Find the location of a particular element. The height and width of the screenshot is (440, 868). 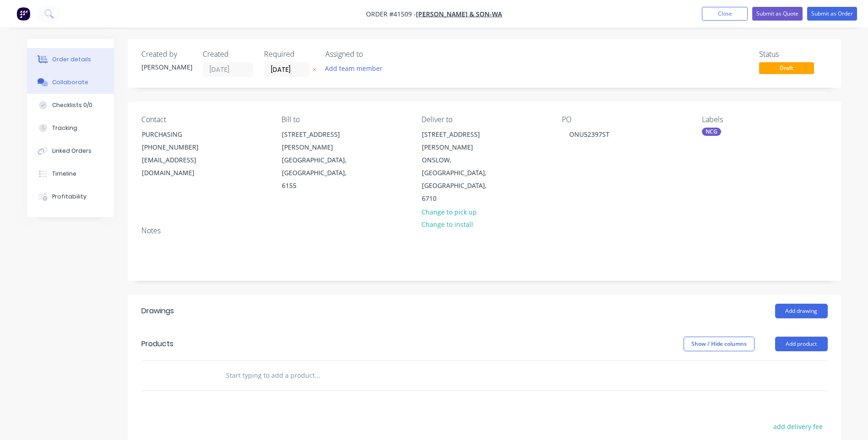

div: PURCHASING is located at coordinates (180, 134).